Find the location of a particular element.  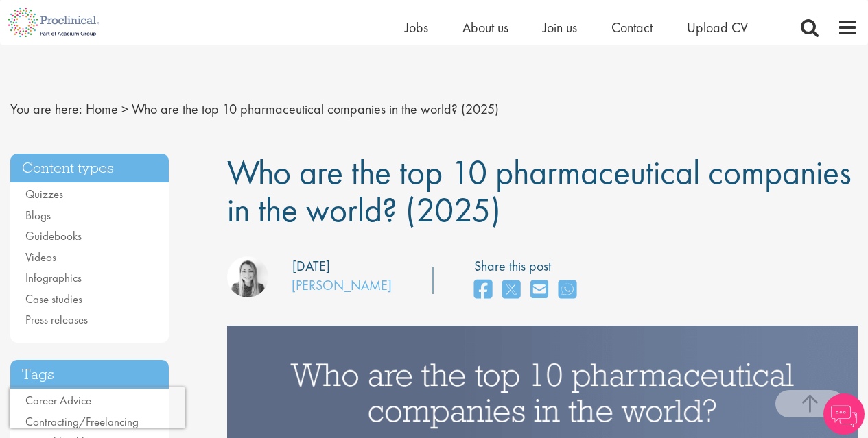

img: Chatbot is located at coordinates (844, 414).